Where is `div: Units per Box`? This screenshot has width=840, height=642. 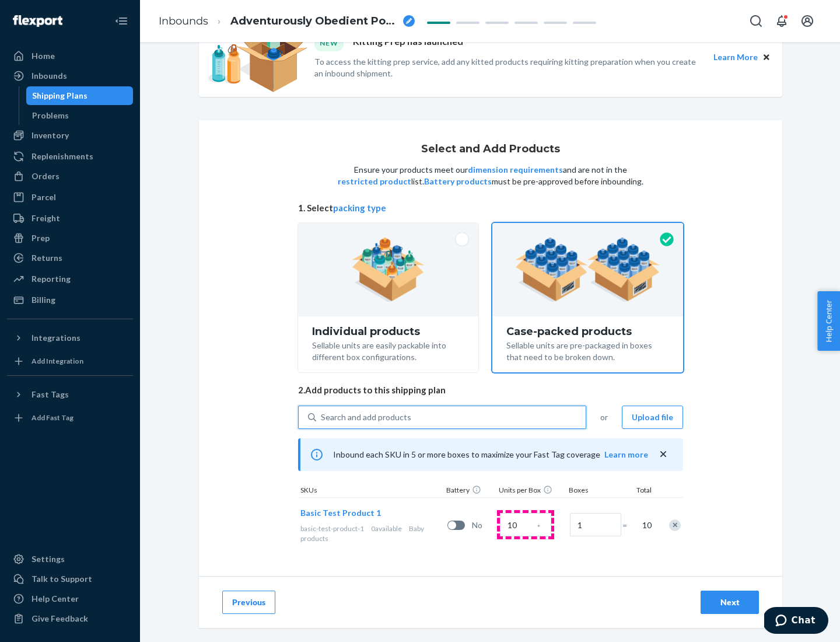
div: Units per Box is located at coordinates (531, 490).